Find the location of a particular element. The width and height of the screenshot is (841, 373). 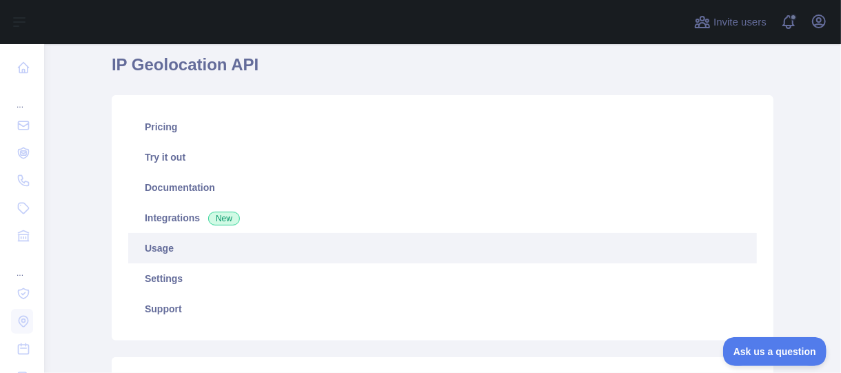

h1: IP Geolocation API is located at coordinates (442, 70).